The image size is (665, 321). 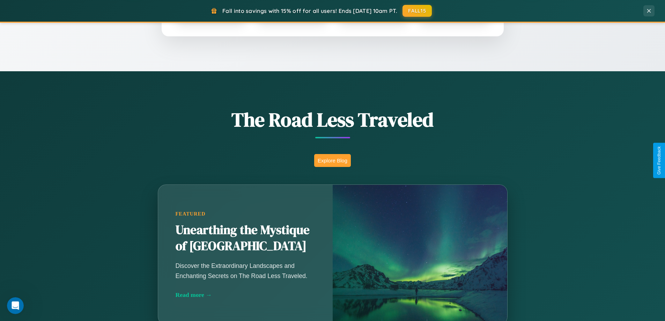 I want to click on p: Discover the Extraordinary Landscapes and Enchanting Secrets on The Road Less Traveled., so click(x=246, y=271).